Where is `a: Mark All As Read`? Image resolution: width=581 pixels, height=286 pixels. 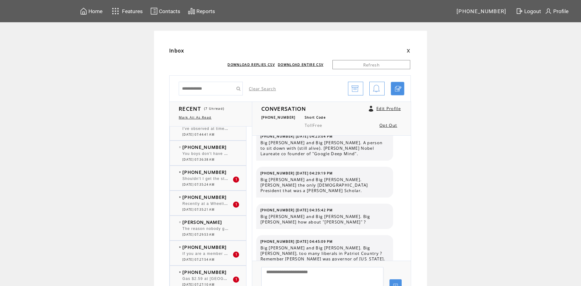 a: Mark All As Read is located at coordinates (195, 118).